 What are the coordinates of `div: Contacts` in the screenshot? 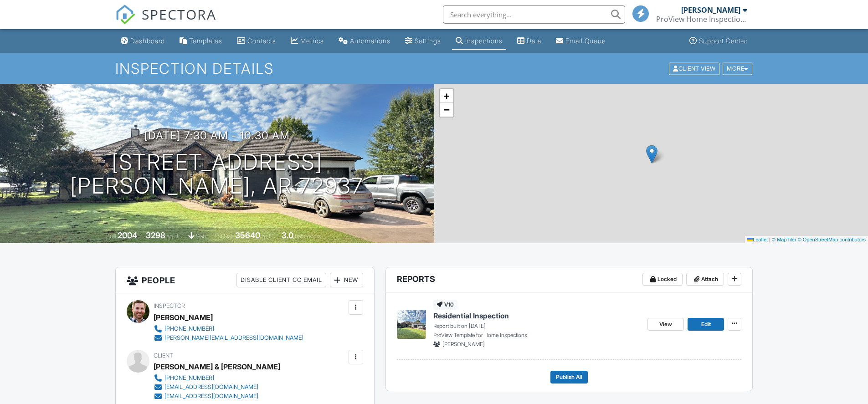 It's located at (262, 41).